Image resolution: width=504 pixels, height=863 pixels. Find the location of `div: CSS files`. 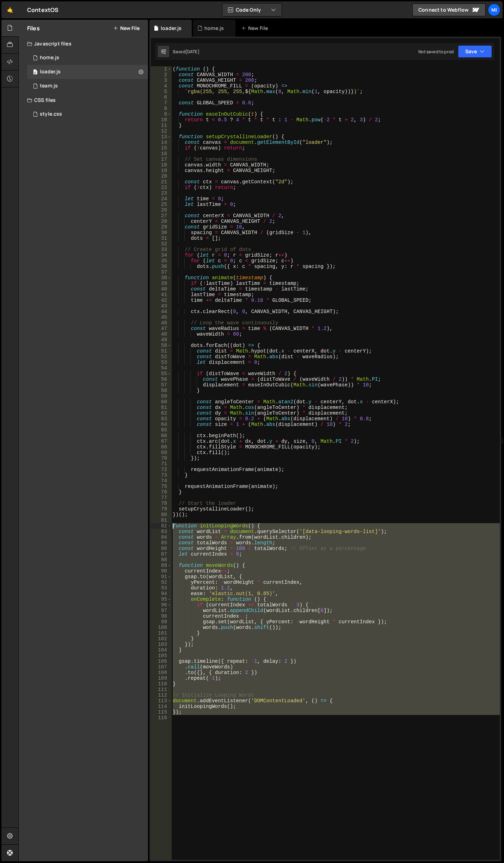

div: CSS files is located at coordinates (83, 100).